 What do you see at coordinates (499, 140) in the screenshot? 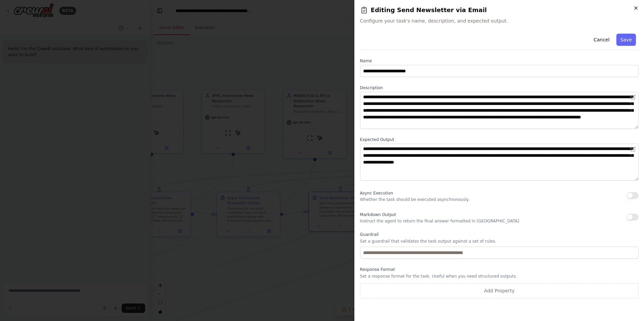
I see `label: Expected Output` at bounding box center [499, 140].